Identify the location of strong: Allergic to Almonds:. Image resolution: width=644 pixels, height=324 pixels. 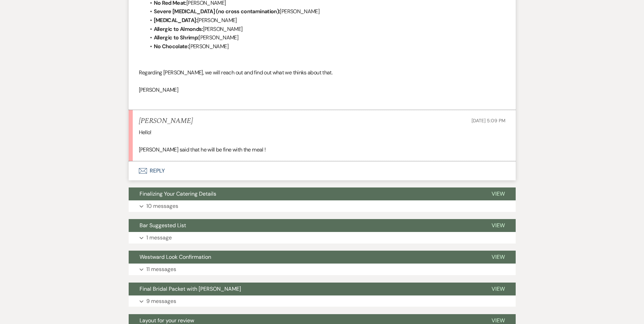
(178, 29).